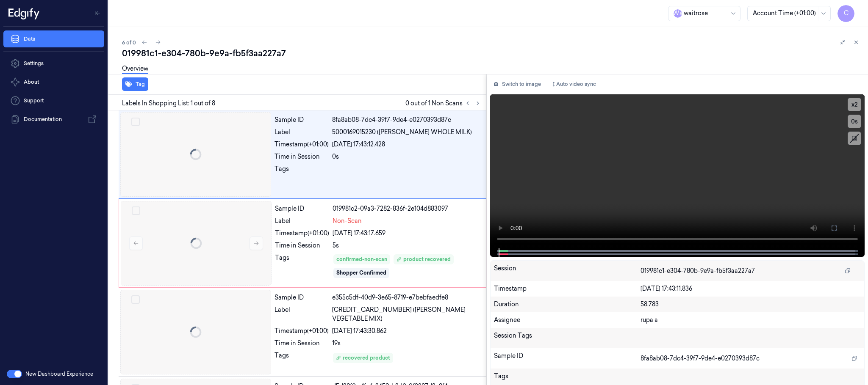 This screenshot has width=868, height=385. I want to click on button: Switch to image, so click(517, 84).